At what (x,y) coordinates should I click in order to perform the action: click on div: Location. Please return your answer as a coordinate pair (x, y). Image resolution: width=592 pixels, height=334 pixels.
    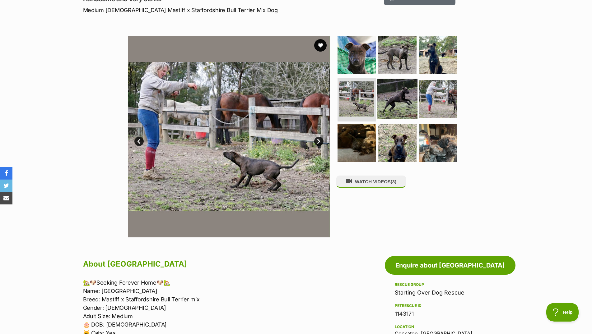
    Looking at the image, I should click on (450, 327).